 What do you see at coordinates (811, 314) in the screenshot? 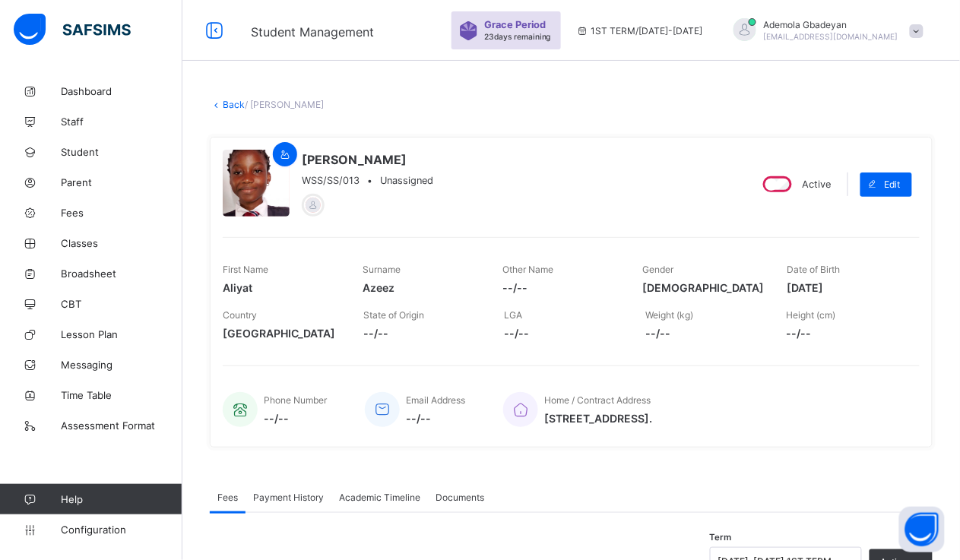
I see `span: Height (cm)` at bounding box center [811, 314].